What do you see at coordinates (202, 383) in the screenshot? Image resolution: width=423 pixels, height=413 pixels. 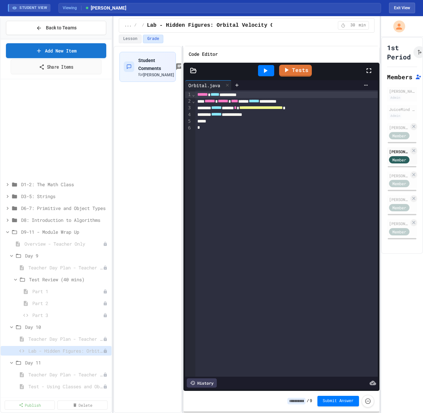 I see `div: History` at bounding box center [202, 383].